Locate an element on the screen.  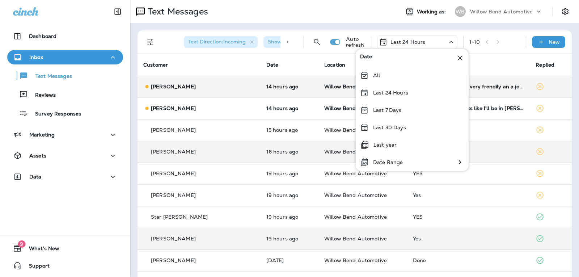
span: Text Direction : Incoming is located at coordinates (217, 42).